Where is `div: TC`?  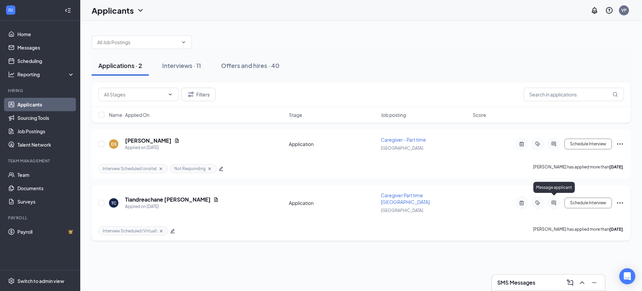
div: TC is located at coordinates (114, 203).